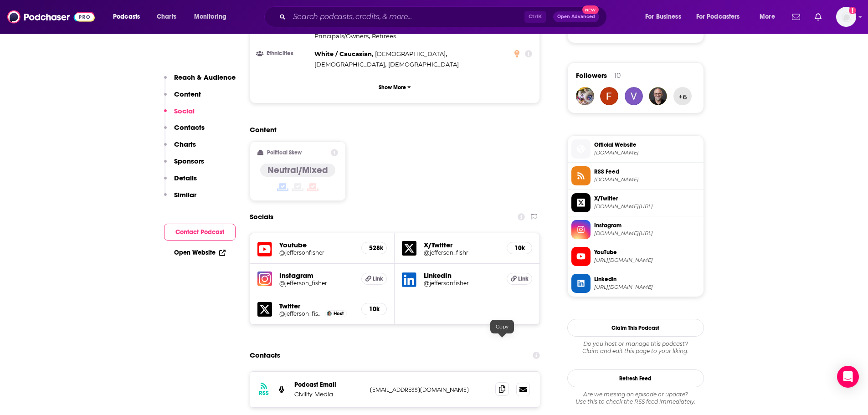 The height and width of the screenshot is (415, 868). Describe the element at coordinates (634, 97) in the screenshot. I see `img: vsakano6` at that location.